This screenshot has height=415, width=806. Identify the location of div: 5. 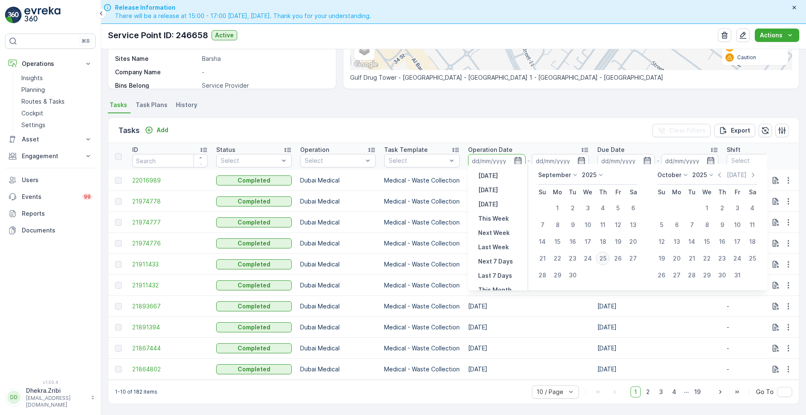
(662, 225).